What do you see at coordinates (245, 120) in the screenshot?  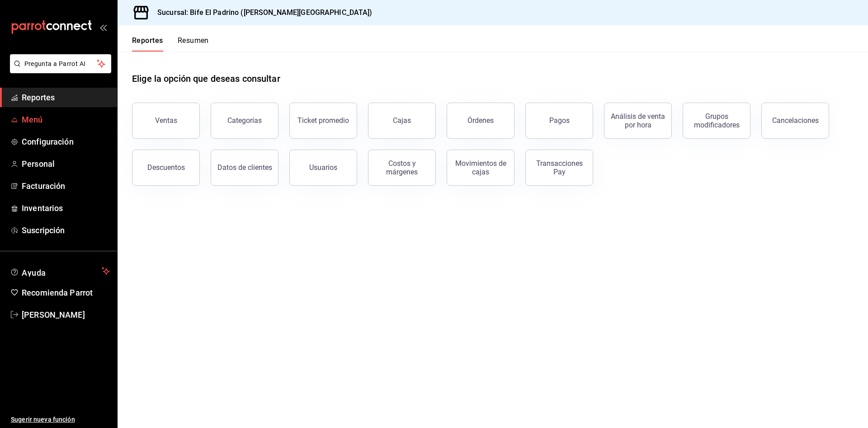 I see `div: Categorías` at bounding box center [245, 120].